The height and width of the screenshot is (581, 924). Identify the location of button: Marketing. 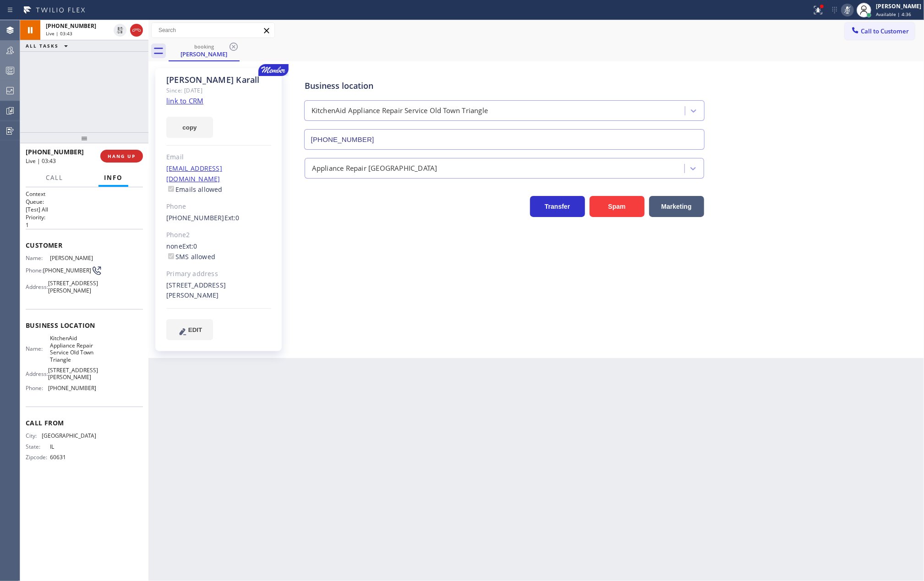
(677, 206).